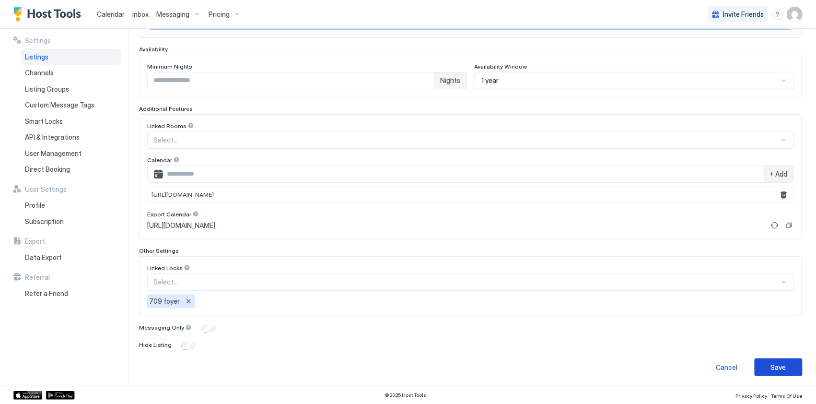  What do you see at coordinates (71, 57) in the screenshot?
I see `a: Listings` at bounding box center [71, 57].